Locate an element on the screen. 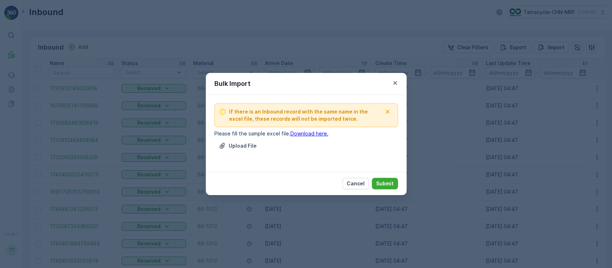 This screenshot has width=612, height=268. p: Please fill the sample excel file. is located at coordinates (306, 133).